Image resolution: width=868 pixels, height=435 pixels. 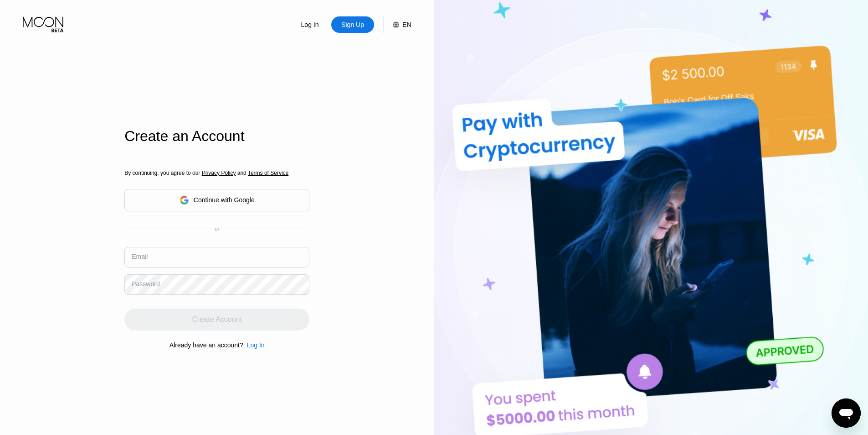 I want to click on div: Create an Account, so click(x=217, y=136).